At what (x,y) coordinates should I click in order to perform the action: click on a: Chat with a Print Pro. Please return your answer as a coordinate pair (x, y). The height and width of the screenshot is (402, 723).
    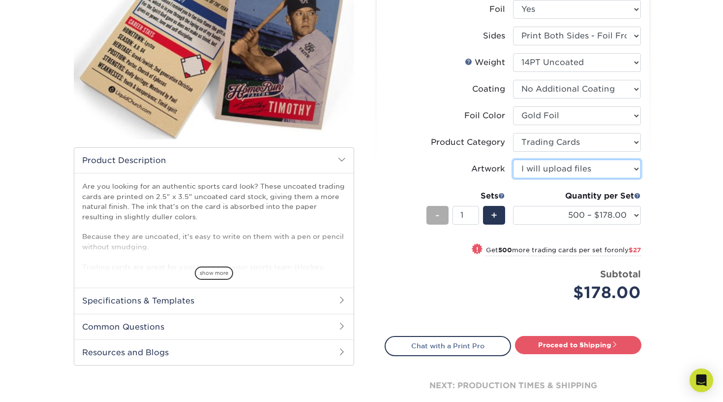
    Looking at the image, I should click on (448, 345).